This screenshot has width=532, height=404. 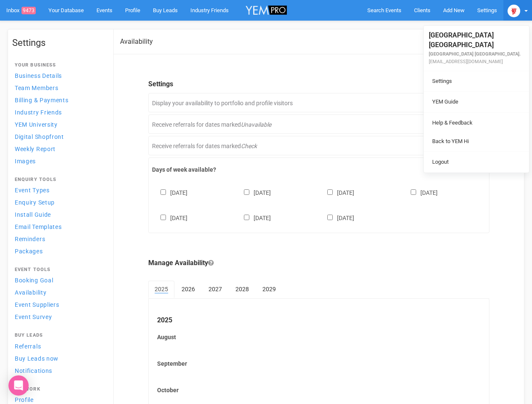 What do you see at coordinates (18, 386) in the screenshot?
I see `div: Open Intercom Messenger` at bounding box center [18, 386].